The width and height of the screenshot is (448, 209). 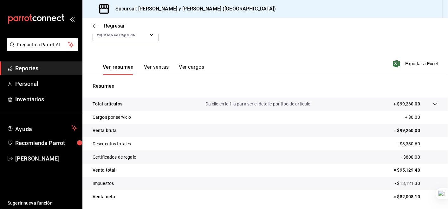 I want to click on button: open_drawer_menu, so click(x=72, y=19).